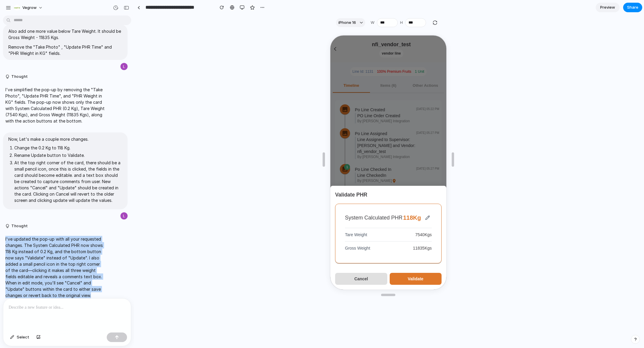 This screenshot has width=644, height=348. What do you see at coordinates (20, 338) in the screenshot?
I see `button: Select` at bounding box center [20, 338].